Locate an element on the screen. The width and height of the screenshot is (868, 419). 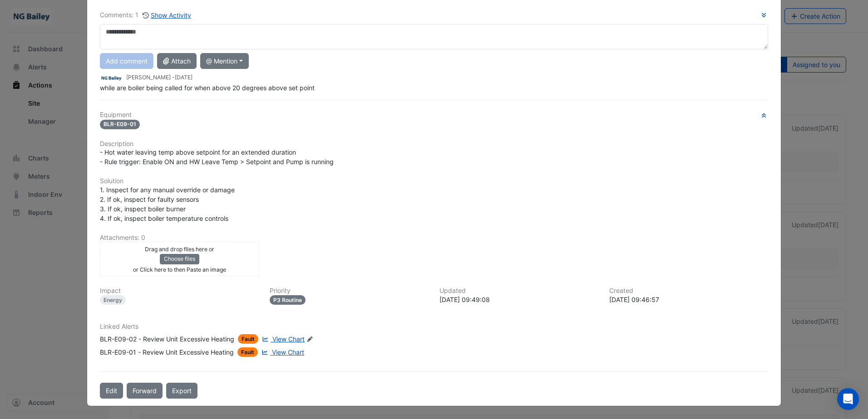
span: 2025-10-02 09:49:08 is located at coordinates (184, 77).